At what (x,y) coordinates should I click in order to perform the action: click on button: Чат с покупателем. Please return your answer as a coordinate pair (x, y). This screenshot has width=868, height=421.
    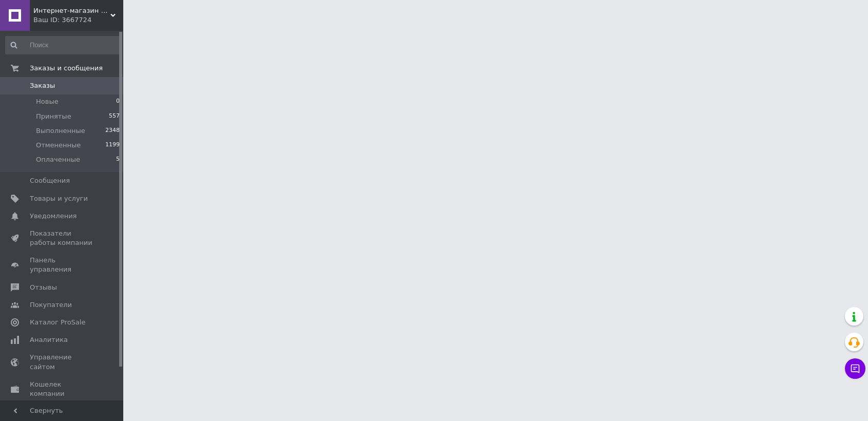
    Looking at the image, I should click on (855, 369).